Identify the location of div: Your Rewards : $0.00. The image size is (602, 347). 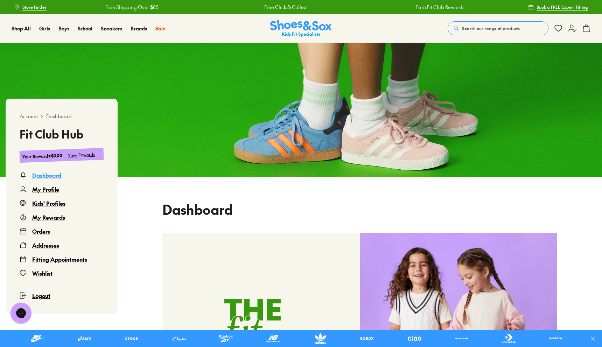
(42, 156).